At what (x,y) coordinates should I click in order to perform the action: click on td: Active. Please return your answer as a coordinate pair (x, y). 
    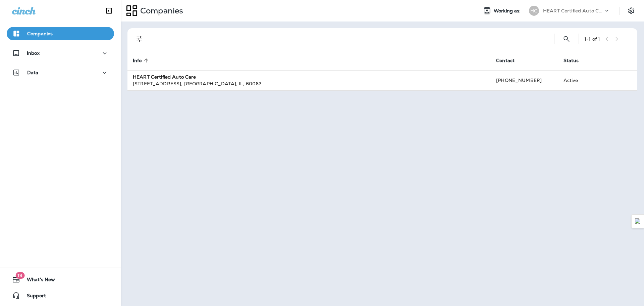
    Looking at the image, I should click on (580, 80).